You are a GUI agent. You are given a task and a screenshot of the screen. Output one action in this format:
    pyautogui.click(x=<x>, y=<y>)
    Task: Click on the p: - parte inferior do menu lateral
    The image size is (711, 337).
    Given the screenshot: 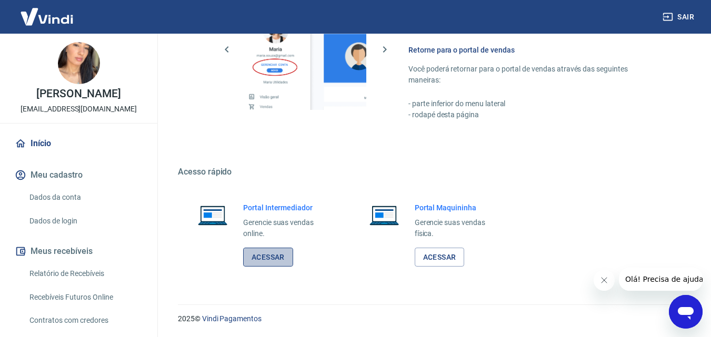 What is the action you would take?
    pyautogui.click(x=534, y=104)
    